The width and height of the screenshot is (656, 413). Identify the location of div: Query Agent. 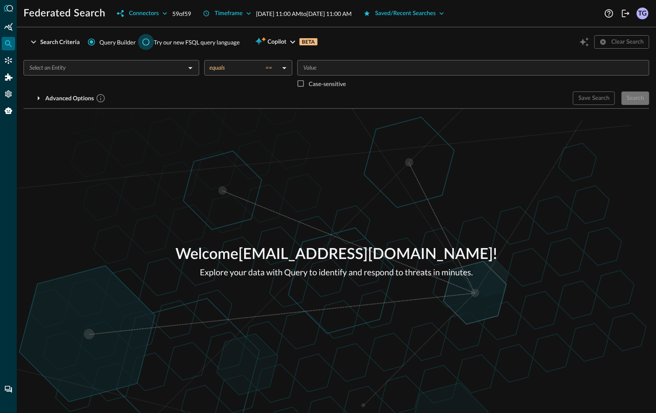
(8, 111).